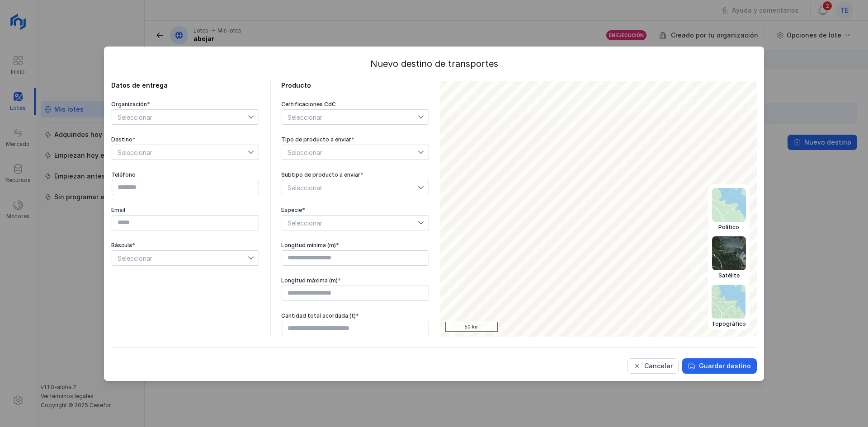  Describe the element at coordinates (303, 117) in the screenshot. I see `div: Seleccionar` at that location.